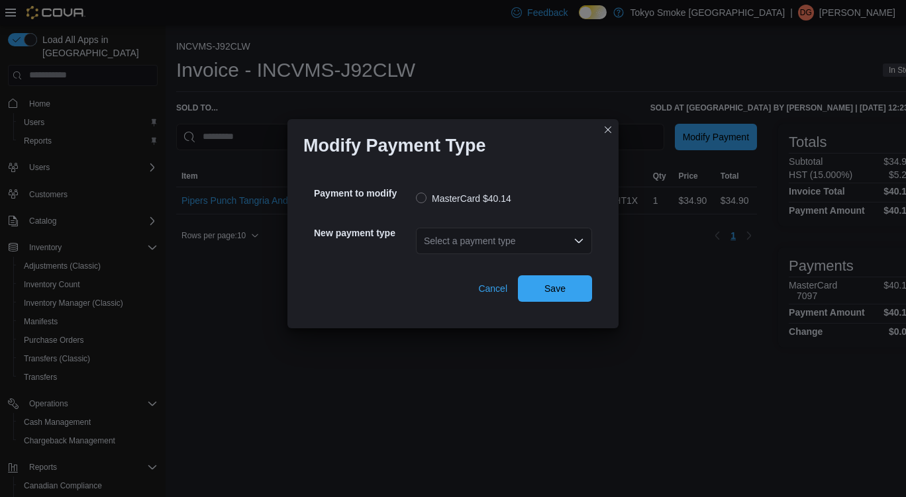 The image size is (906, 497). I want to click on span: Save, so click(555, 289).